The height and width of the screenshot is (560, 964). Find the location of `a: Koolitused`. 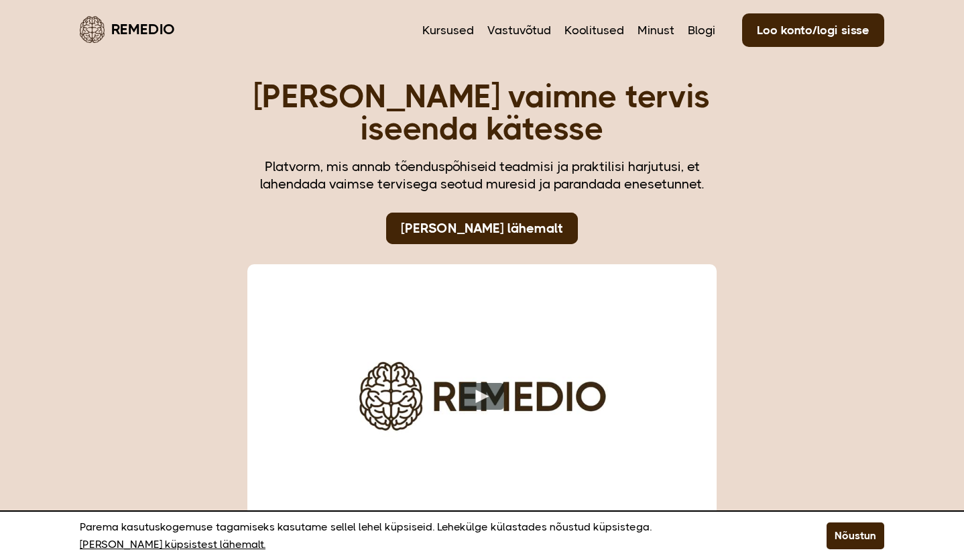

a: Koolitused is located at coordinates (594, 30).